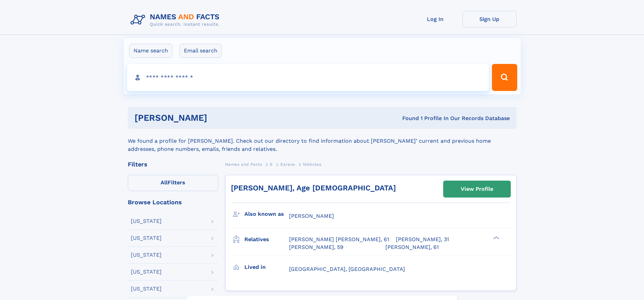  What do you see at coordinates (244, 164) in the screenshot?
I see `a: Names and Facts` at bounding box center [244, 164].